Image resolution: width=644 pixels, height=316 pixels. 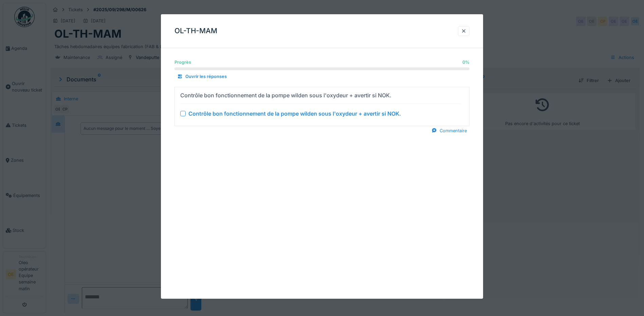 I want to click on progress: 0 %, so click(x=322, y=69).